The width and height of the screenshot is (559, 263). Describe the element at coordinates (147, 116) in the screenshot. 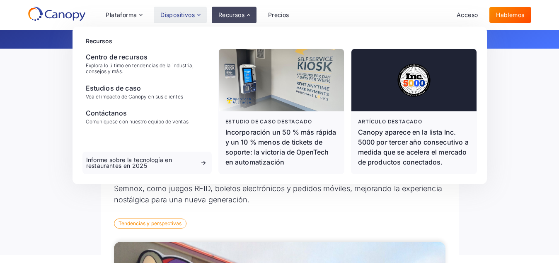

I see `a: ContáctanosComuníquese con nuestro equipo de ventas` at that location.